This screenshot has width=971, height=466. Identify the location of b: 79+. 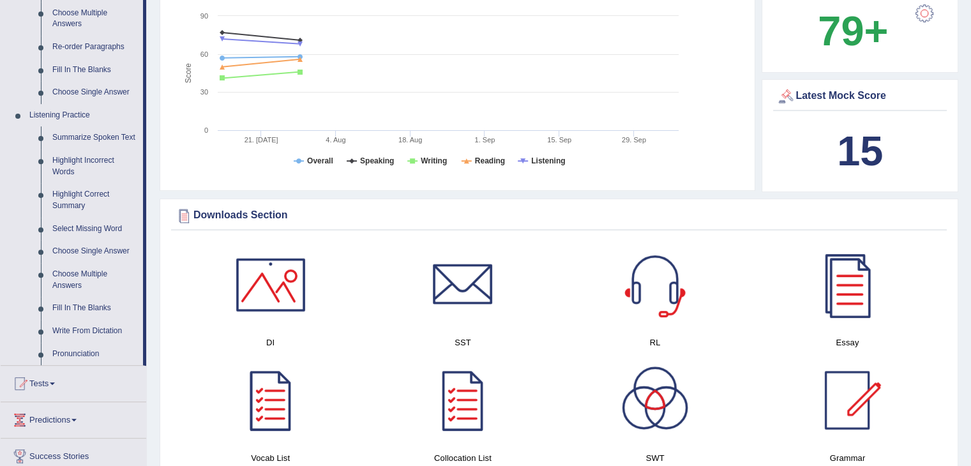
(853, 31).